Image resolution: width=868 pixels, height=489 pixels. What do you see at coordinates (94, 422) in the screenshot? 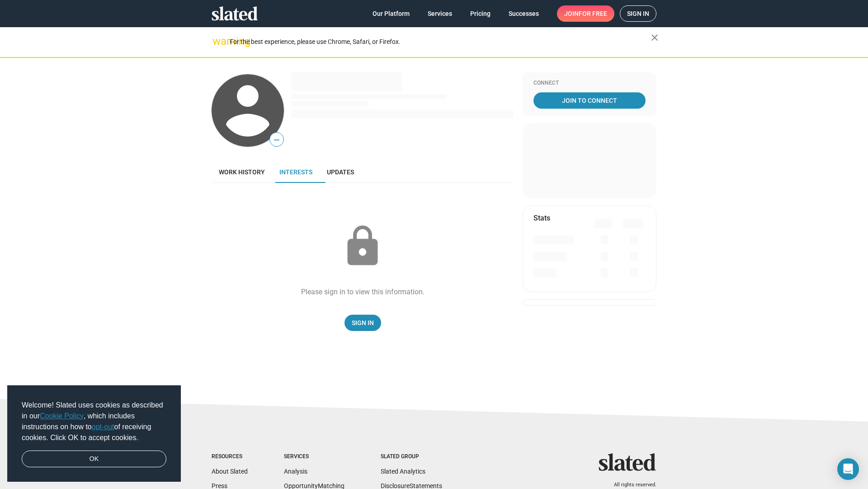
I see `span: Welcome! Slated uses cookies as described in our , which includes instructions on how to of recei...` at bounding box center [94, 422].